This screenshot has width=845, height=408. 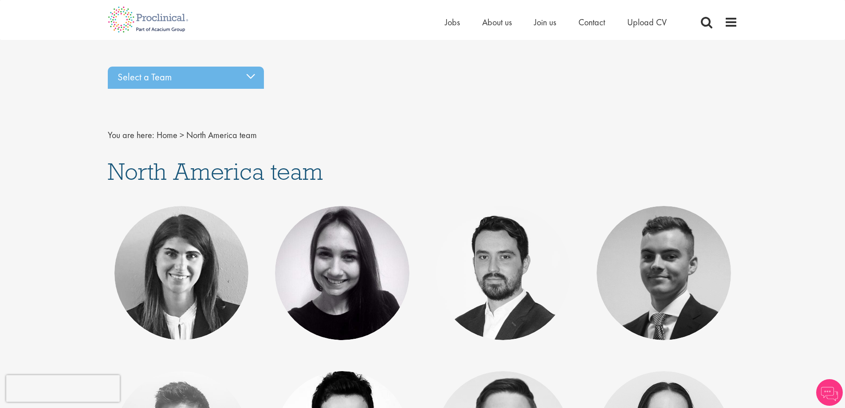 I want to click on a: Jobs, so click(x=452, y=22).